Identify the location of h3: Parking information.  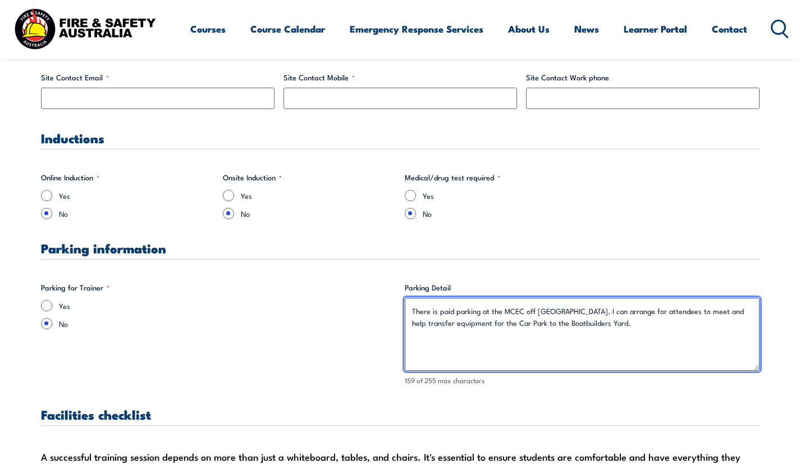
(400, 248).